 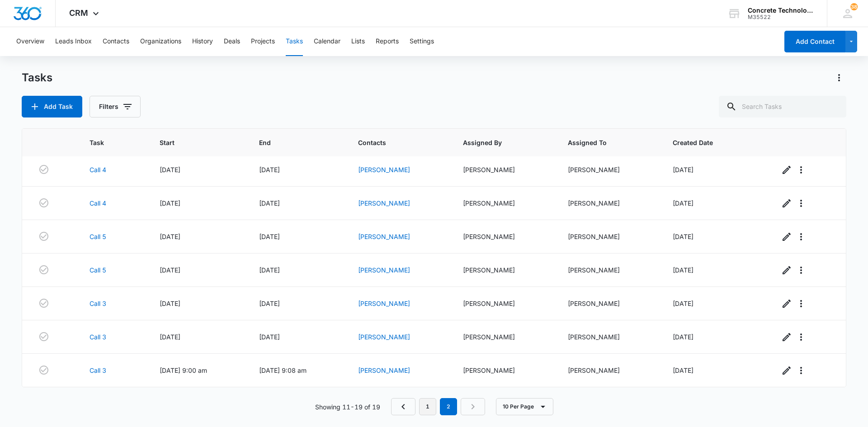 I want to click on button: 10 Per Page, so click(x=525, y=407).